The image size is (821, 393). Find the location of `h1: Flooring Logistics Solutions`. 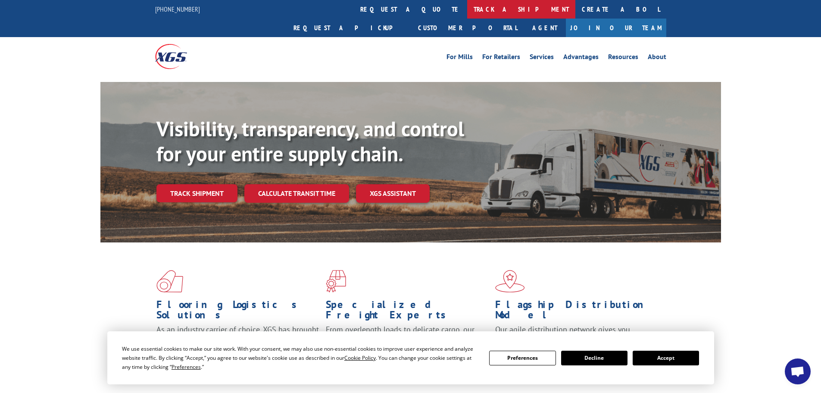

h1: Flooring Logistics Solutions is located at coordinates (238, 312).